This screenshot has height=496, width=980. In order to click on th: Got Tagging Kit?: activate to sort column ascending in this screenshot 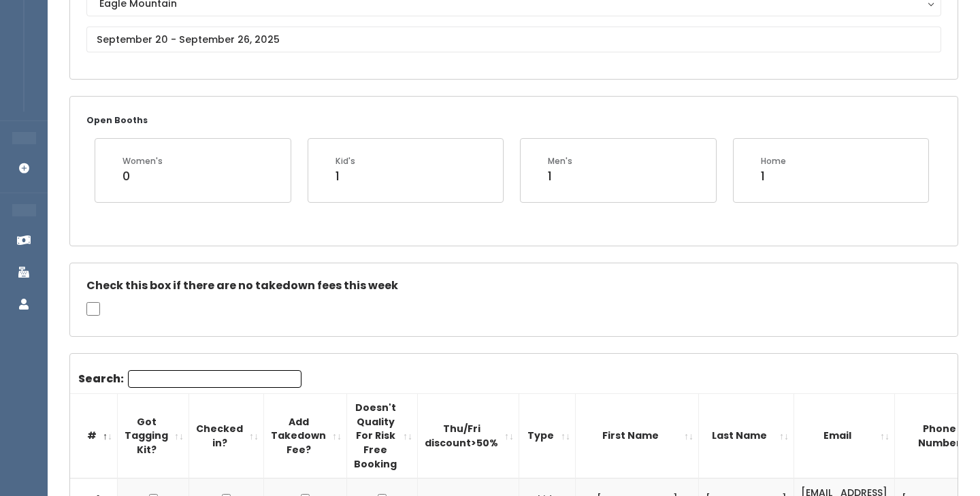, I will do `click(153, 436)`.